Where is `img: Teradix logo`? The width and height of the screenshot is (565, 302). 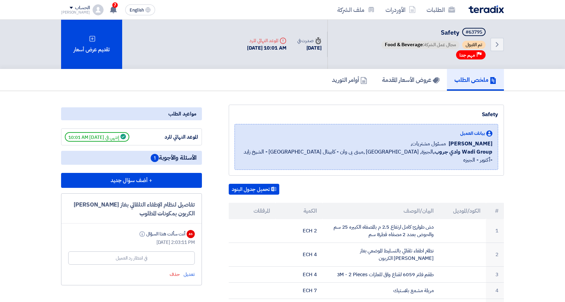 img: Teradix logo is located at coordinates (487, 9).